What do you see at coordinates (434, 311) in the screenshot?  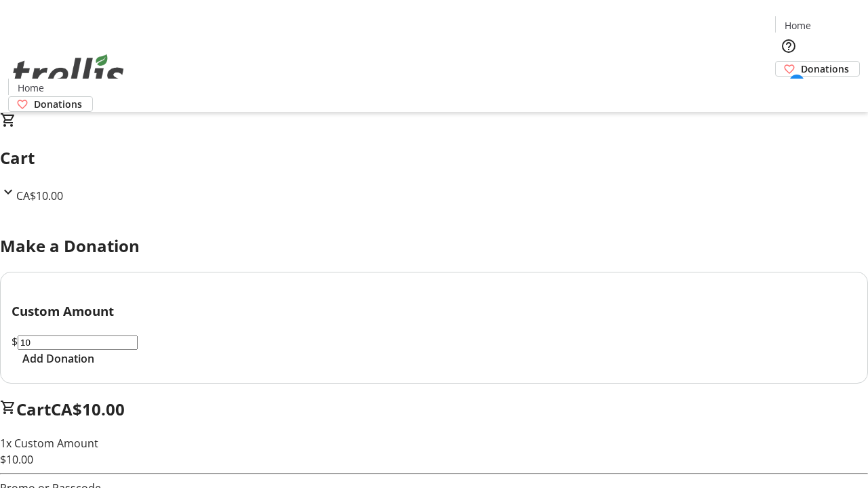 I see `h3: Custom Amount` at bounding box center [434, 311].